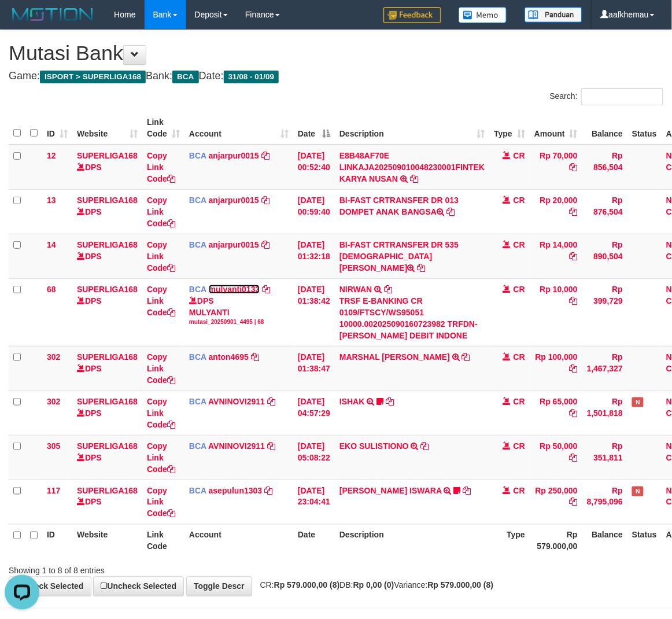 The image size is (672, 619). Describe the element at coordinates (573, 502) in the screenshot. I see `a: Copy Rp 250,000 to clipboard` at that location.